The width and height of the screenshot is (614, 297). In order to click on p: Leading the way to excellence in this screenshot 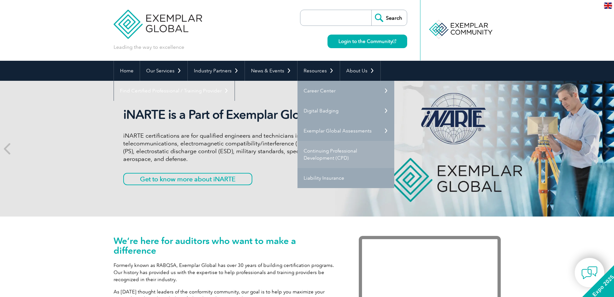, I will do `click(149, 47)`.